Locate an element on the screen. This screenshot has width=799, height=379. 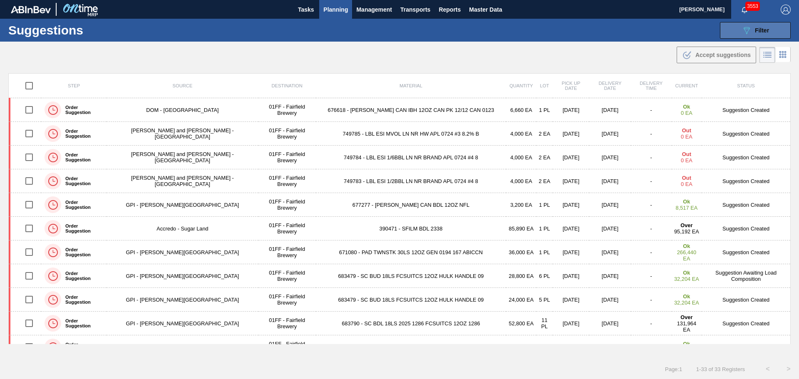
span: 95,192 EA is located at coordinates (686, 231).